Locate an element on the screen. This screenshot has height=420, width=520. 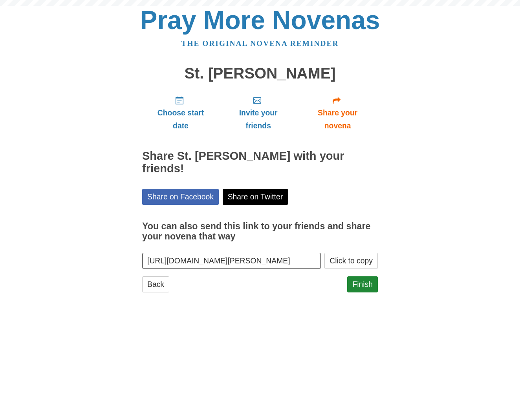
a: Finish is located at coordinates (363, 284).